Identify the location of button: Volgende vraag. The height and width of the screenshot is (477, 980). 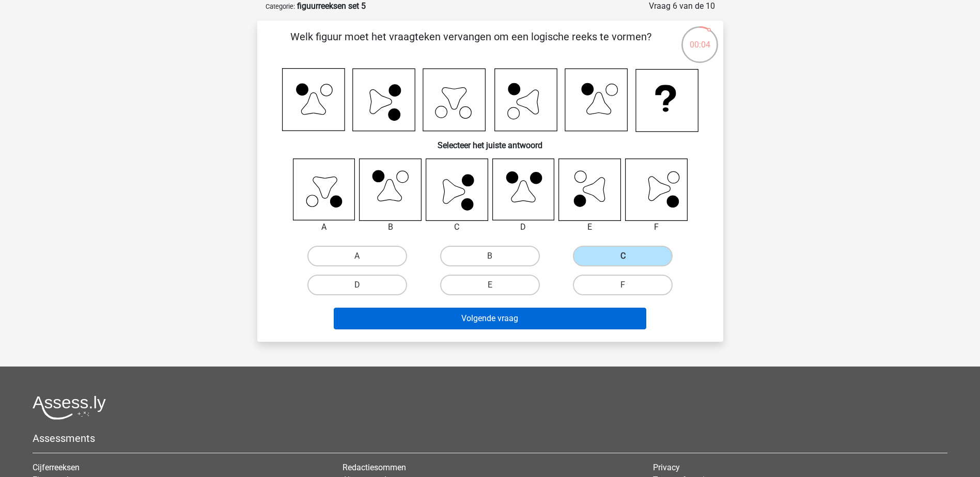
(490, 318).